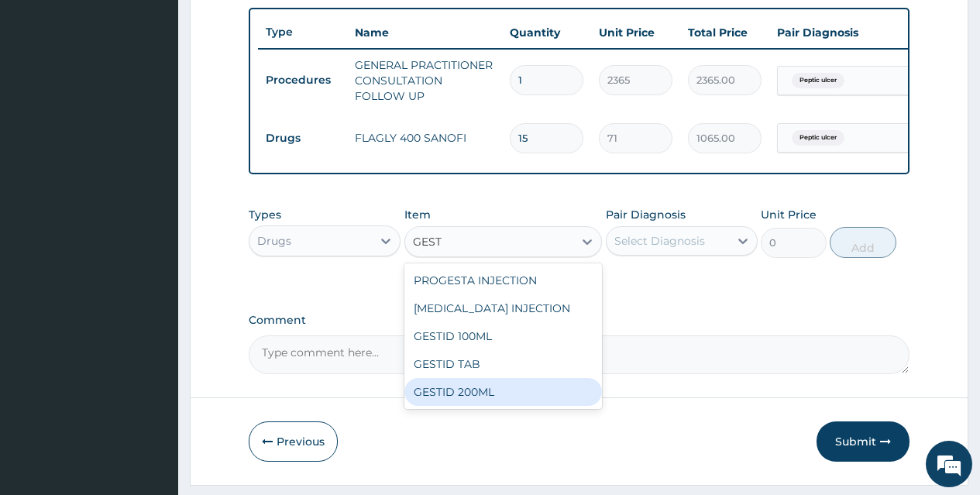 This screenshot has width=980, height=495. I want to click on th: Quantity, so click(546, 33).